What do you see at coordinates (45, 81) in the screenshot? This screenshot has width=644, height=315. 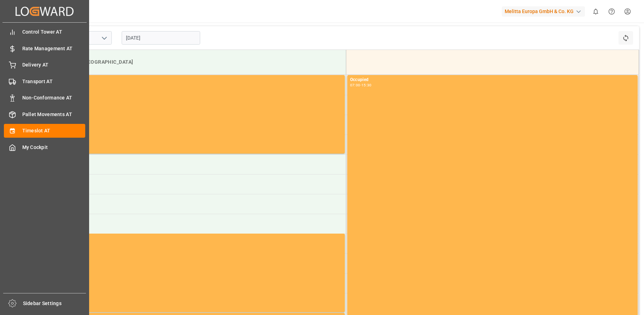 I see `a: Transport AT` at bounding box center [45, 81].